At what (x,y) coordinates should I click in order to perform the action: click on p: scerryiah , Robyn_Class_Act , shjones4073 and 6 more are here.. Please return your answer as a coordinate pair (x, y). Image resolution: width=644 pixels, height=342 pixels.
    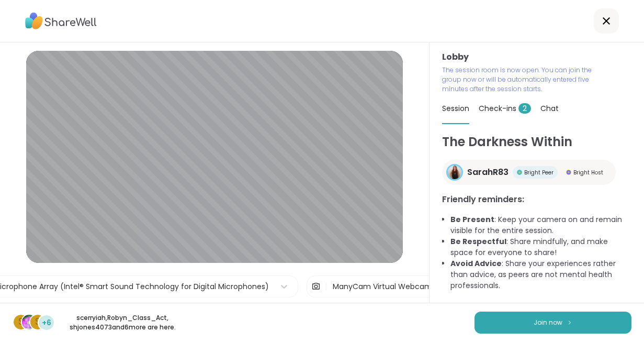
    Looking at the image, I should click on (123, 323).